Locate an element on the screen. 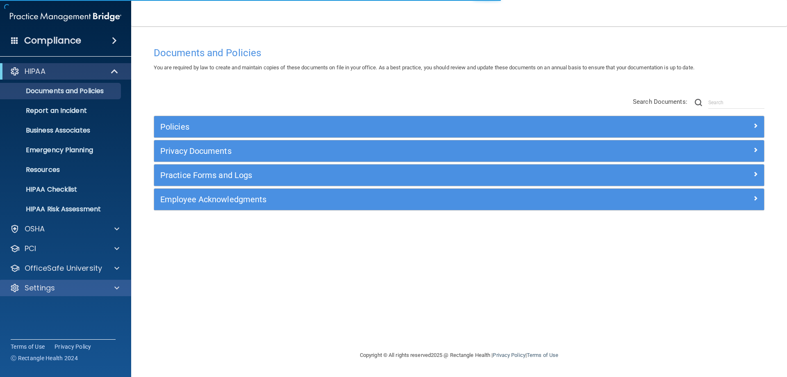 This screenshot has height=377, width=787. span: Ⓒ Rectangle Health 2024 is located at coordinates (44, 358).